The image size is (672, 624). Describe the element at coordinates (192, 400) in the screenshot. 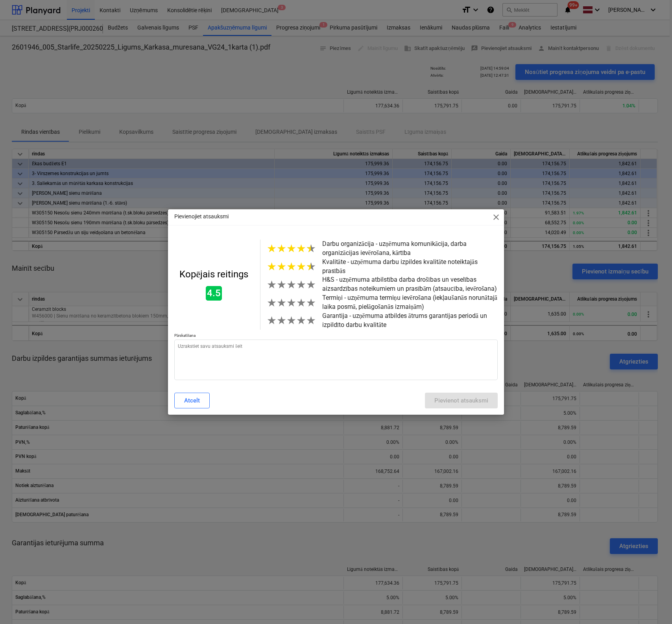

I see `button: Atcelt` at that location.